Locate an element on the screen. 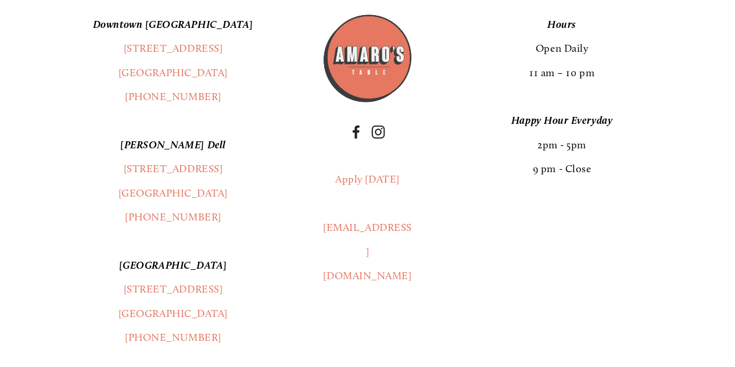 The image size is (735, 367). p: 2pm - 5pm 9 pm - Close is located at coordinates (562, 145).